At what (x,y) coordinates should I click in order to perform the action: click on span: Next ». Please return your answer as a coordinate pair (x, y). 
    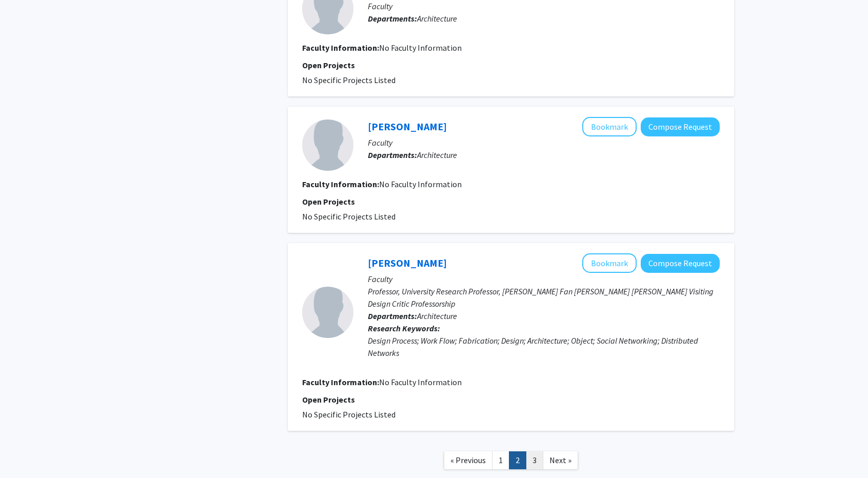
    Looking at the image, I should click on (560, 460).